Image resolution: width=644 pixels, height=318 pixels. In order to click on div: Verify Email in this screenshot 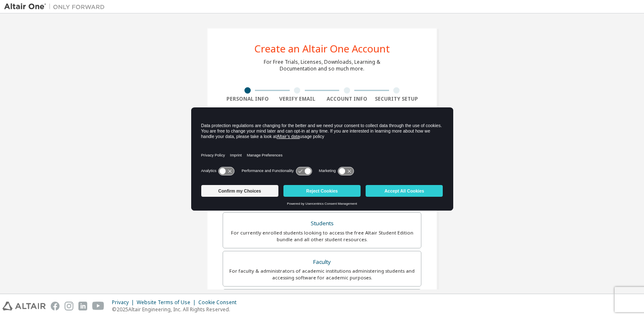, I will do `click(297, 99)`.